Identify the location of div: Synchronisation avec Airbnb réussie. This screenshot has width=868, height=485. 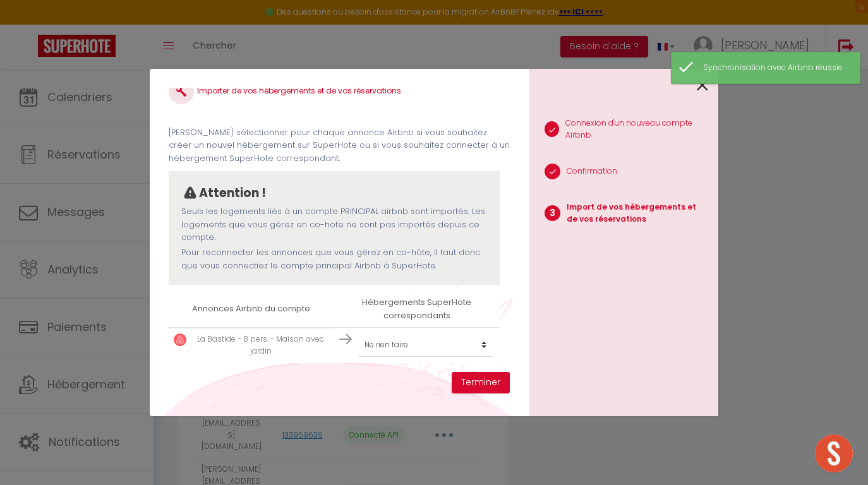
(775, 68).